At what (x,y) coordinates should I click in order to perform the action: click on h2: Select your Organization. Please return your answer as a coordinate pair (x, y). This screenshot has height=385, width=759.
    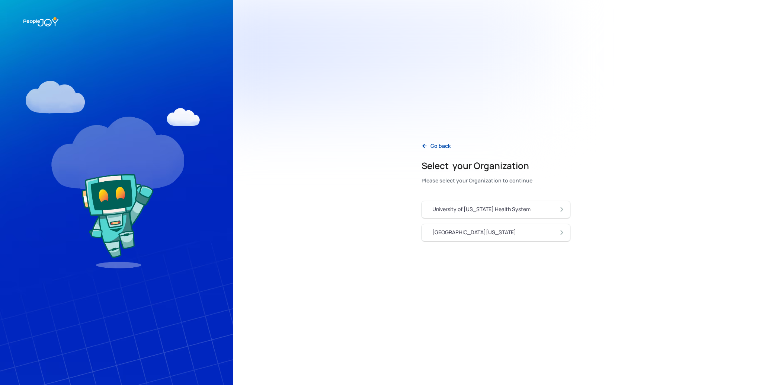
    Looking at the image, I should click on (477, 166).